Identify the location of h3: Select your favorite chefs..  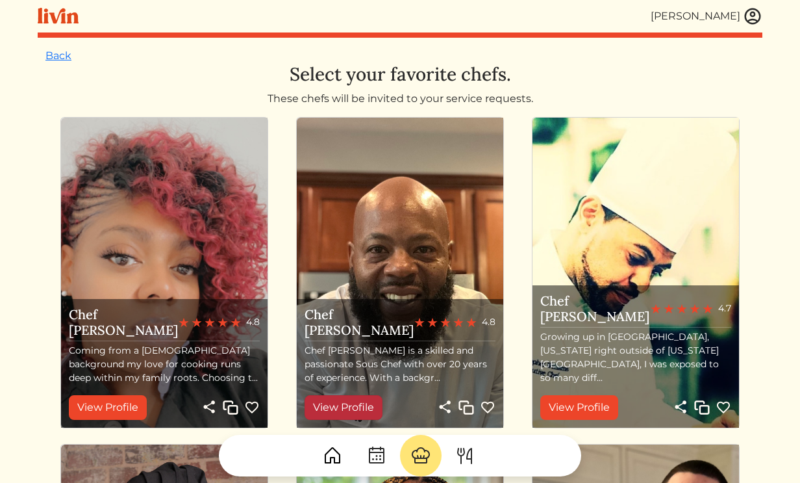
(400, 75).